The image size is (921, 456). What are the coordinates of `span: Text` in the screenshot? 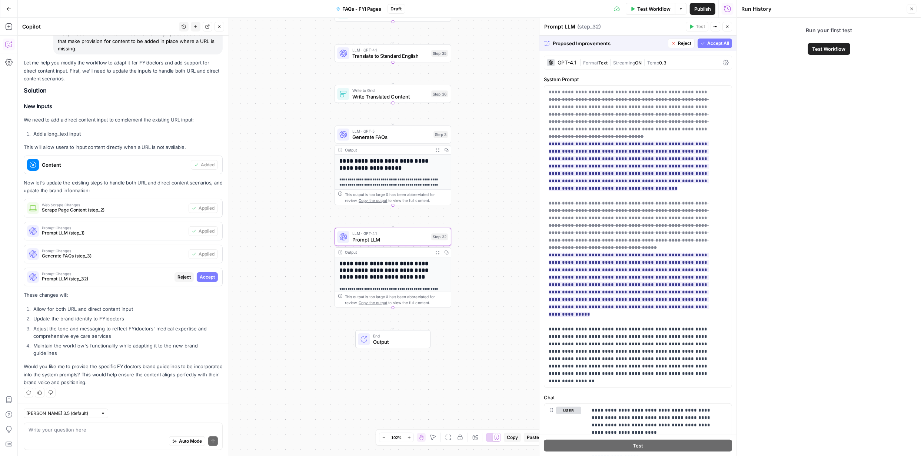 It's located at (602, 63).